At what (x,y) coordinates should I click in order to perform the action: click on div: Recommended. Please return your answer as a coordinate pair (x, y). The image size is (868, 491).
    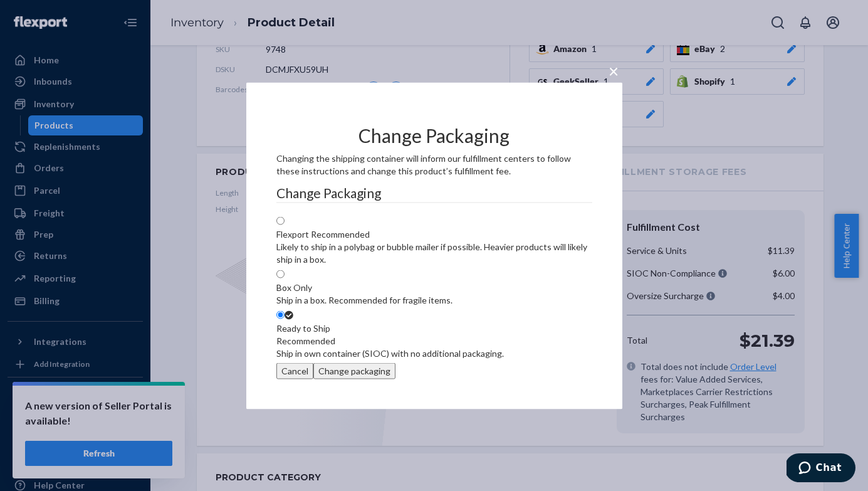
    Looking at the image, I should click on (390, 340).